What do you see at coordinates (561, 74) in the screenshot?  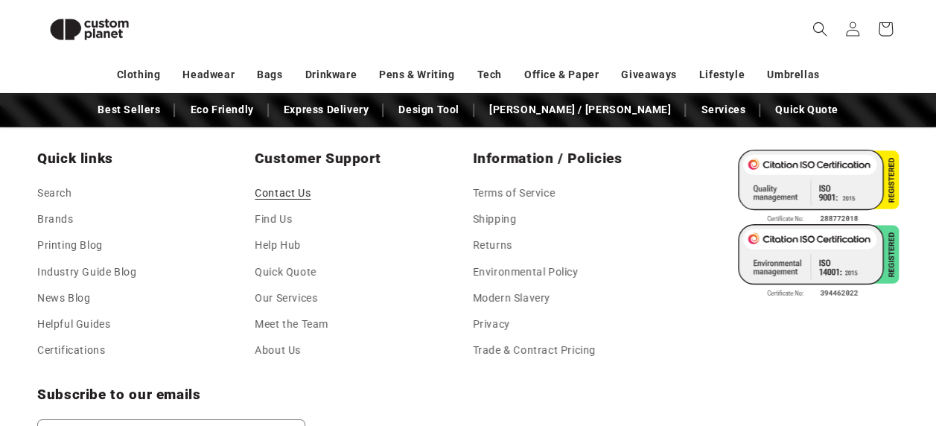 I see `a: Office & Paper` at bounding box center [561, 74].